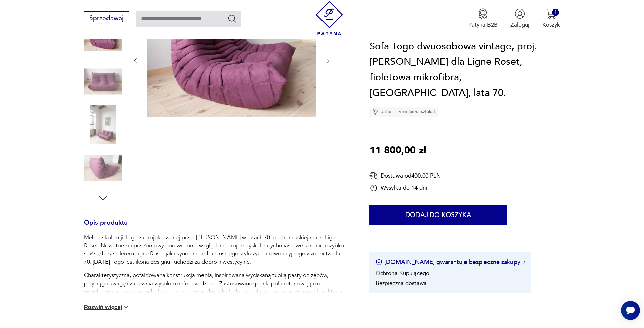  I want to click on img: Patyna - sklep z meblami i dekoracjami vintage, so click(329, 18).